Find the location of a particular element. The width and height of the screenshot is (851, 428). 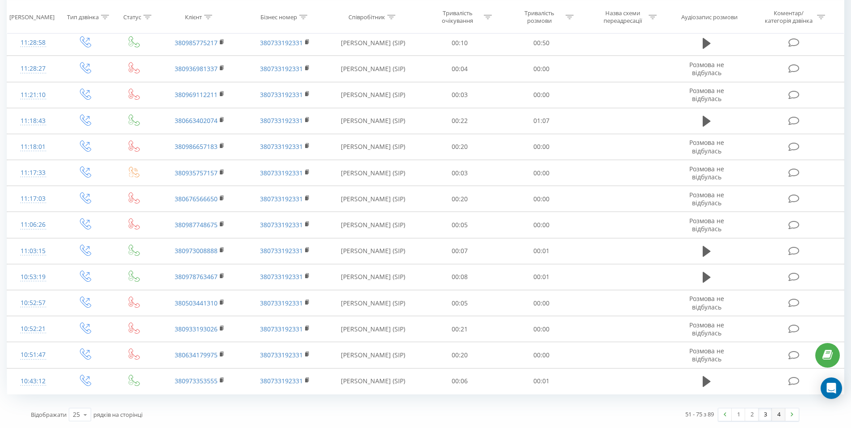

a: 1 is located at coordinates (739, 414).